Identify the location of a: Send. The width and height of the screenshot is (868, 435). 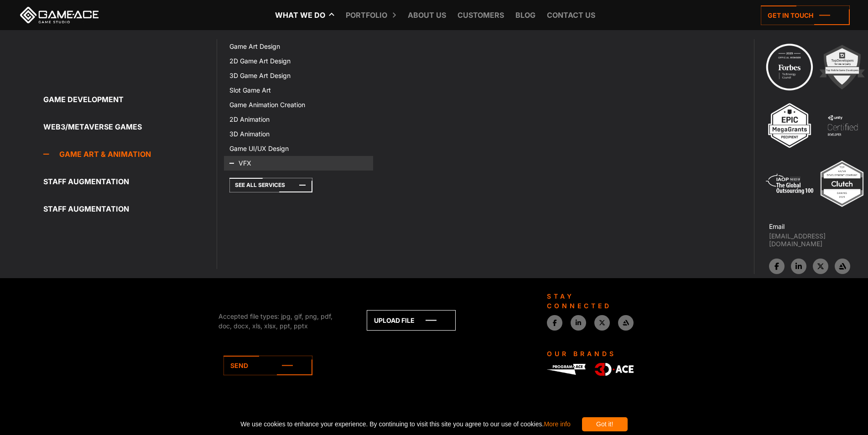
(268, 365).